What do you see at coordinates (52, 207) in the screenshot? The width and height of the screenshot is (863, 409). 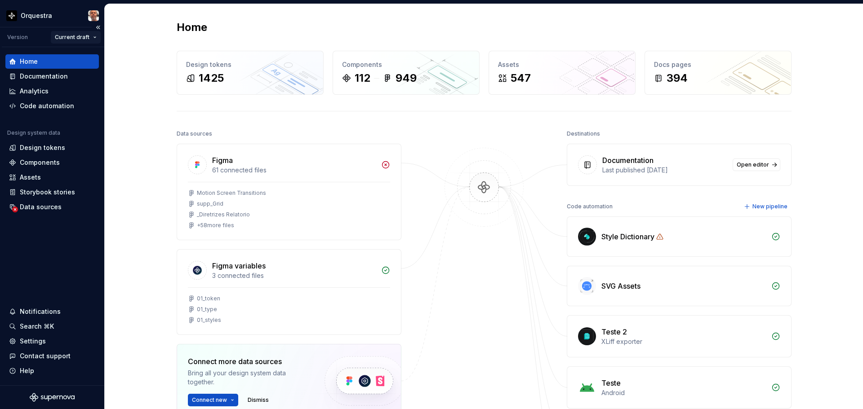 I see `a: Data sources` at bounding box center [52, 207].